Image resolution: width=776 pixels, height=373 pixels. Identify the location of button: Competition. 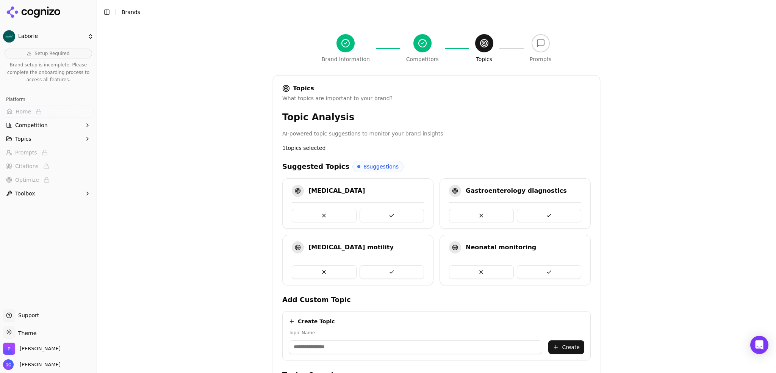
(48, 125).